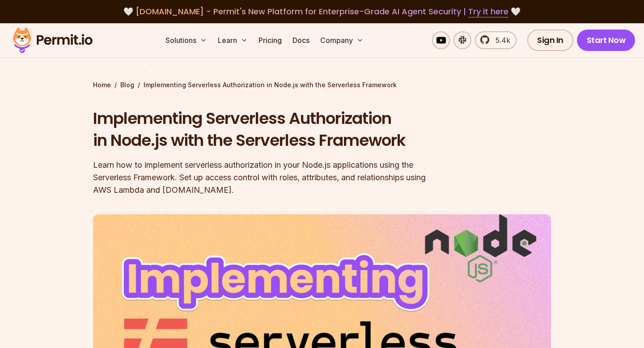 Image resolution: width=644 pixels, height=348 pixels. I want to click on button: Solutions, so click(186, 40).